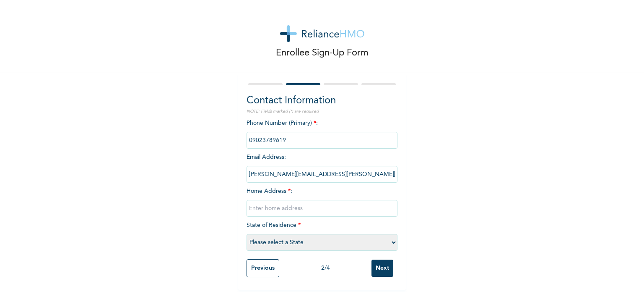  Describe the element at coordinates (322, 101) in the screenshot. I see `h2: Contact Information` at that location.